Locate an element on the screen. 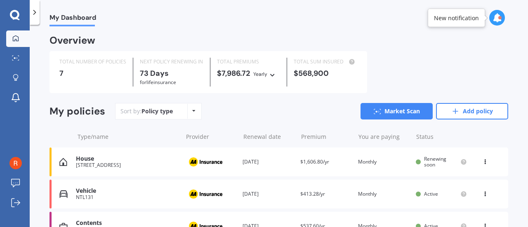 This screenshot has height=227, width=528. span: $413.28/yr is located at coordinates (313, 194).